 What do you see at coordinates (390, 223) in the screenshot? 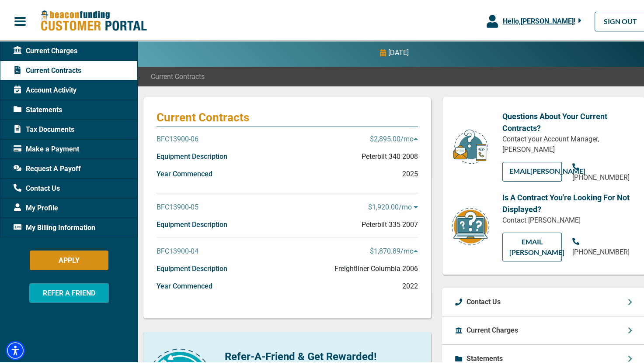
I see `p: Peterbilt 335 2007` at bounding box center [390, 223].